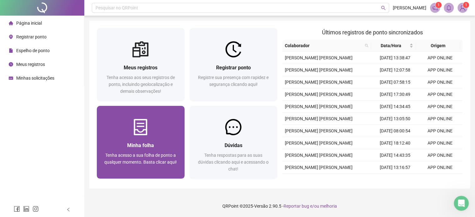 The width and height of the screenshot is (475, 217). I want to click on footer: QRPoint © 2025 - 2.90.5 -, so click(279, 206).